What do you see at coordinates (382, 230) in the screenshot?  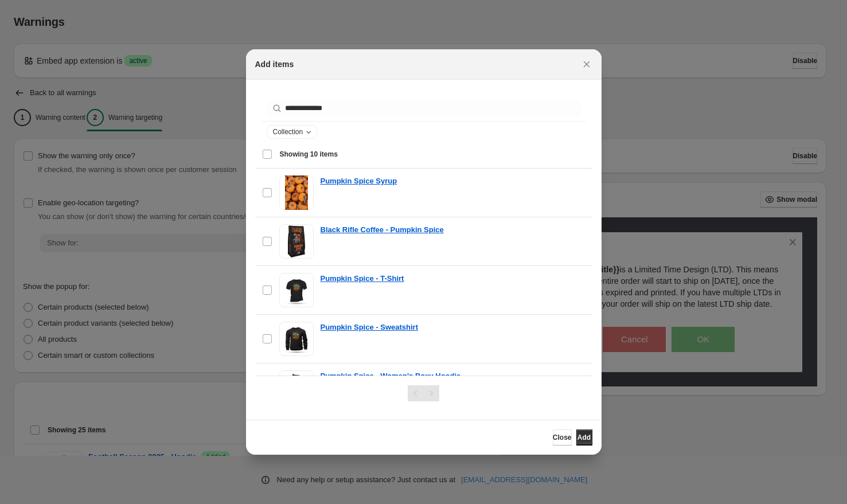 I see `a: Black Rifle Coffee - Pumpkin Spice` at bounding box center [382, 230].